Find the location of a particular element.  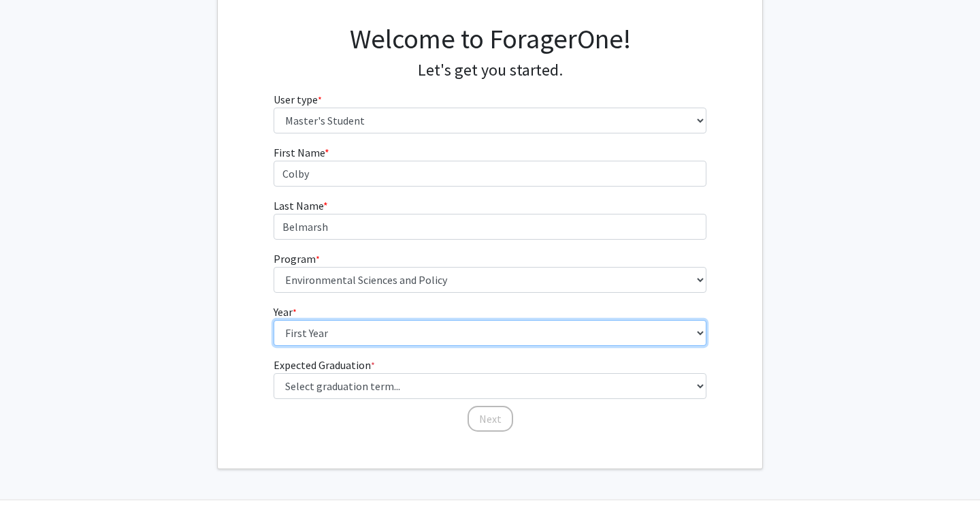

span: Last Name is located at coordinates (298, 206).